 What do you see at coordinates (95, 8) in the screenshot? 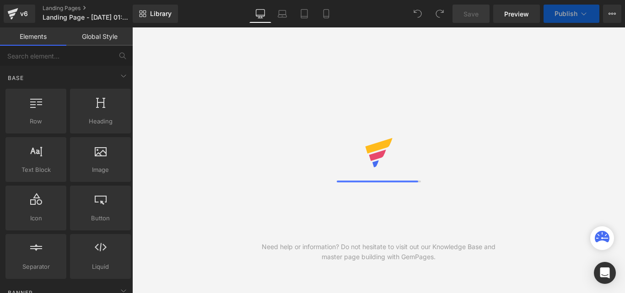
I see `a: Landing Pages` at bounding box center [95, 8].